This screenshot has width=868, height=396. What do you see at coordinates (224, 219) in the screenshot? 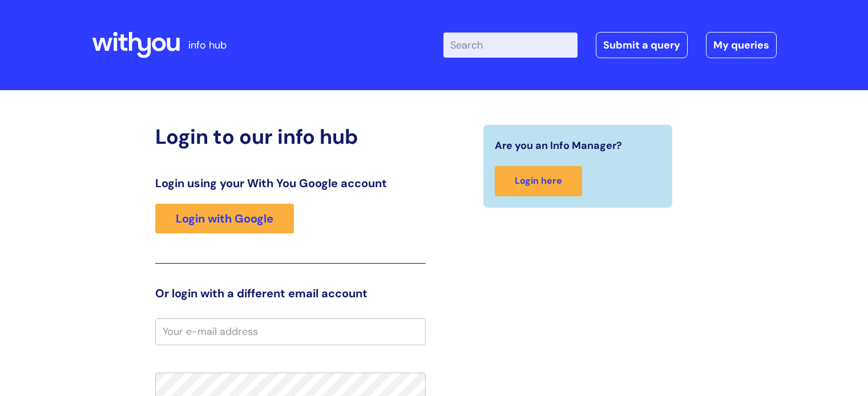
I see `a: Login with Google` at bounding box center [224, 219].